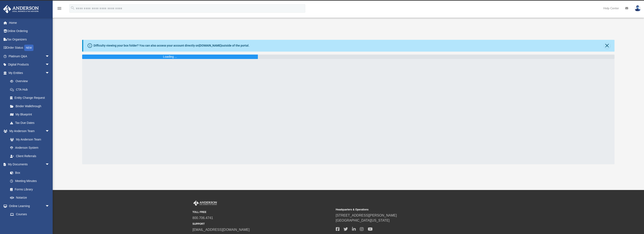 This screenshot has height=234, width=644. I want to click on a: Anderson System, so click(29, 148).